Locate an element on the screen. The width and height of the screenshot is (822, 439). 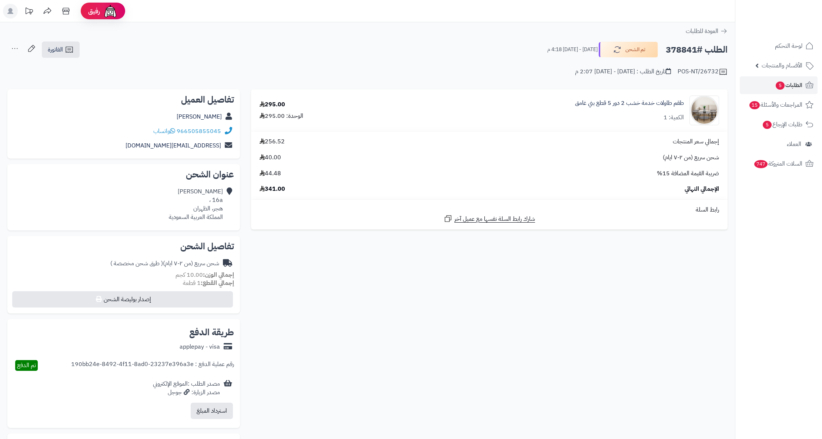
a: شارك رابط السلة نفسها مع عميل آخر is located at coordinates (489, 219).